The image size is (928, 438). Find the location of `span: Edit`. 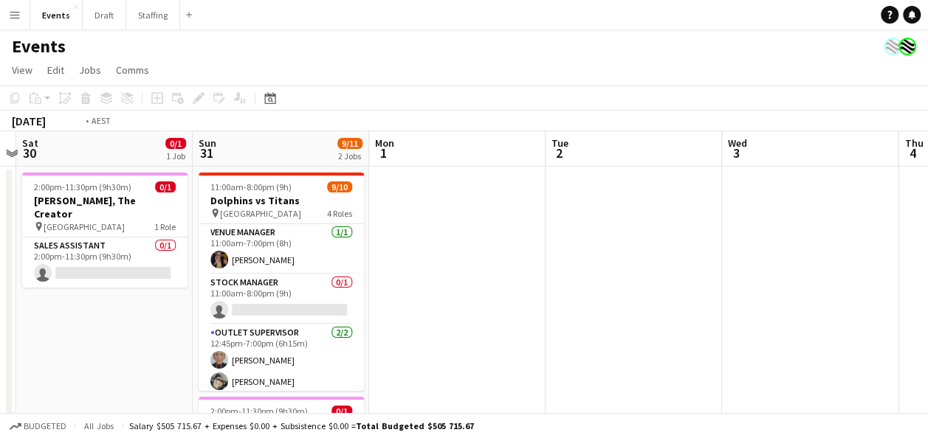

span: Edit is located at coordinates (55, 70).